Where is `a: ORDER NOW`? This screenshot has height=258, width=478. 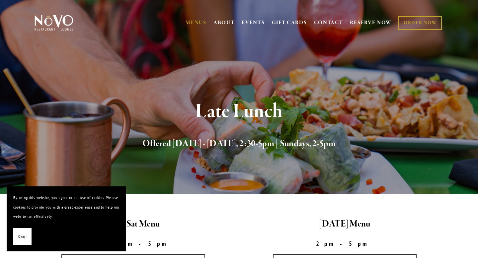
a: ORDER NOW is located at coordinates (420, 23).